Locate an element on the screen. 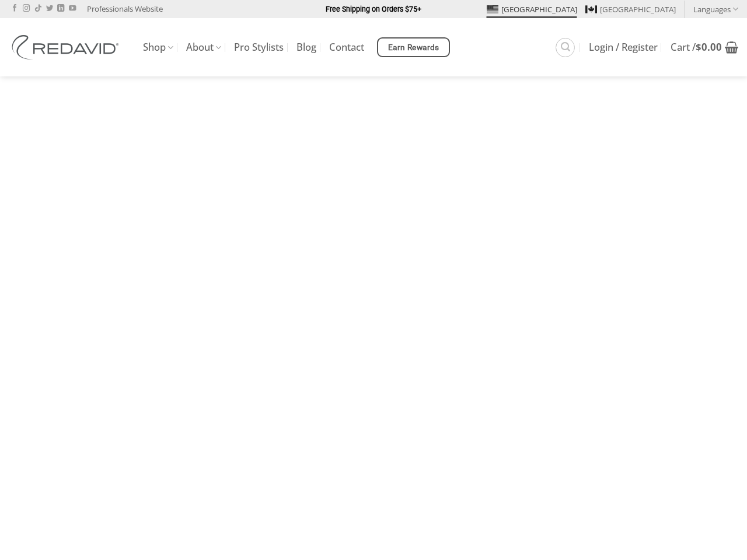 Image resolution: width=747 pixels, height=560 pixels. strong: Free Shipping on Orders $75+ is located at coordinates (374, 9).